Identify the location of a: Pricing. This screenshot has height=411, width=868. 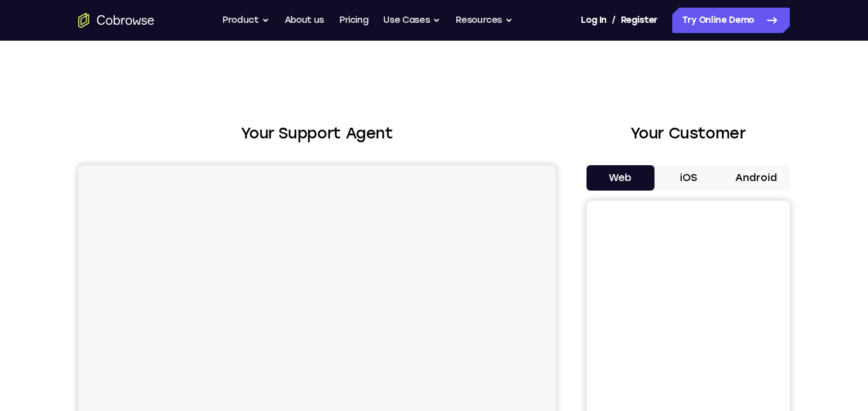
(354, 20).